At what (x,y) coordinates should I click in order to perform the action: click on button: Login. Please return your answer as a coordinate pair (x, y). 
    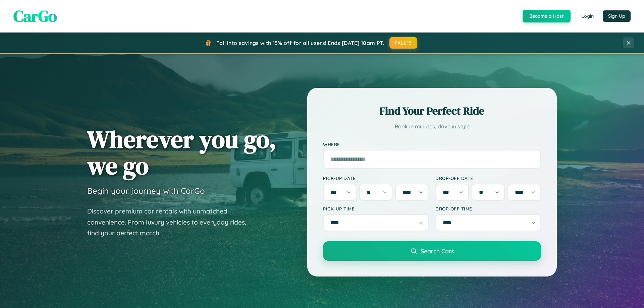
    Looking at the image, I should click on (588, 16).